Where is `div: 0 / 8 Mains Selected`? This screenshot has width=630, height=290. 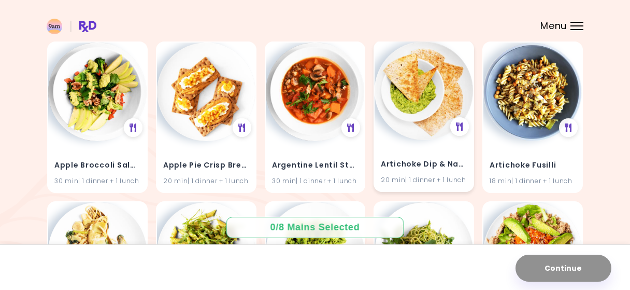 div: 0 / 8 Mains Selected is located at coordinates (315, 227).